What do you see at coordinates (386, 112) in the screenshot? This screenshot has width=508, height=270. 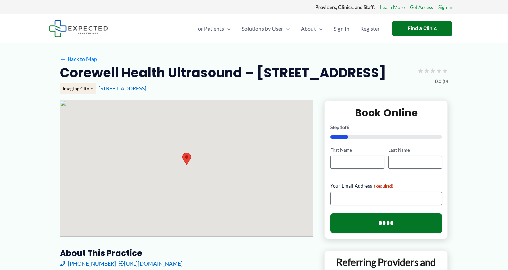 I see `h2: Book Online` at bounding box center [386, 112].